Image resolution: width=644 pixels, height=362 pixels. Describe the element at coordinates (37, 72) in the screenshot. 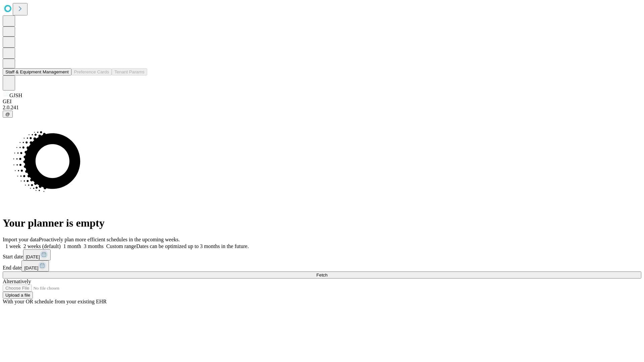

I see `button: Staff & Equipment Management` at that location.